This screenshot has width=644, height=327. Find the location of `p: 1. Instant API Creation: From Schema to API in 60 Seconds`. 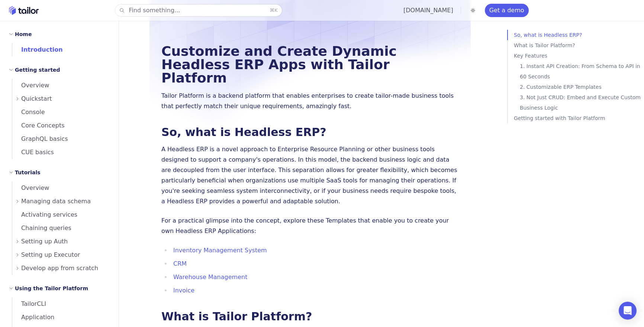

p: 1. Instant API Creation: From Schema to API in 60 Seconds is located at coordinates (581, 71).